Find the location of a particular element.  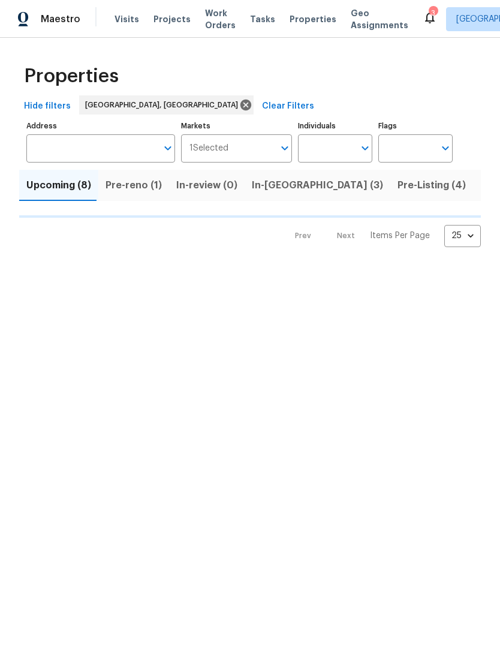

nav: Pagination Navigation is located at coordinates (382, 236).